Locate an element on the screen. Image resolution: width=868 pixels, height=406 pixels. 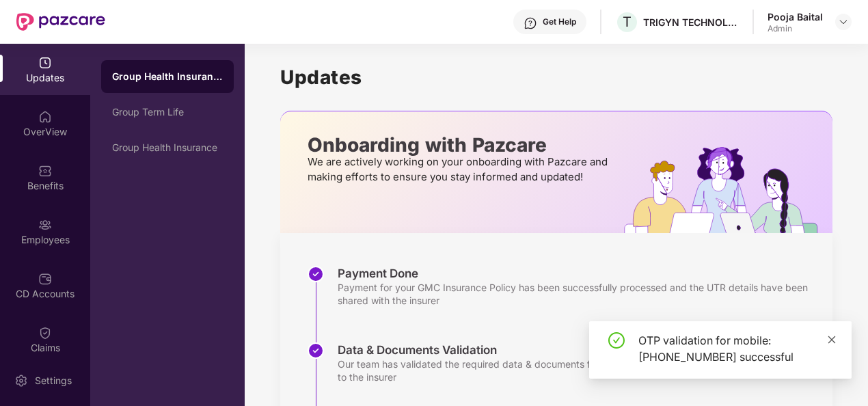
h1: Updates is located at coordinates (556, 77).